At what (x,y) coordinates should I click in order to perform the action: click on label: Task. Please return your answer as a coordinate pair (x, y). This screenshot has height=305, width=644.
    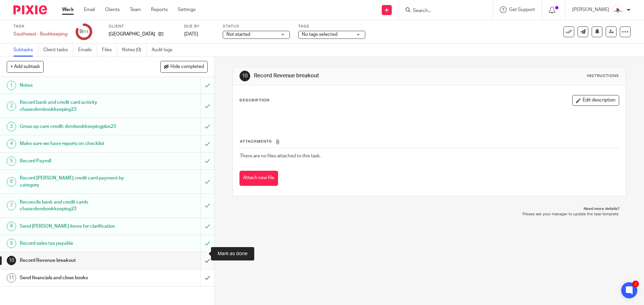
    Looking at the image, I should click on (41, 27).